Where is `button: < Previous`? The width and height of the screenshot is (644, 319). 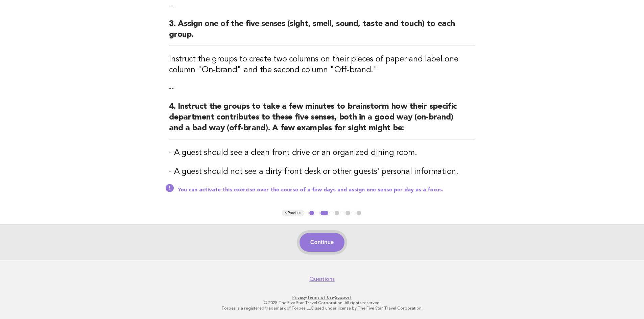
button: < Previous is located at coordinates (293, 213).